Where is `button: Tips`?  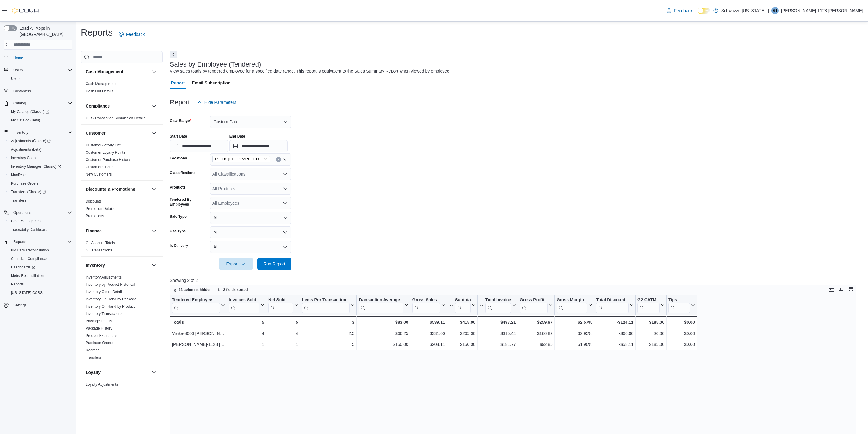 button: Tips is located at coordinates (681, 305).